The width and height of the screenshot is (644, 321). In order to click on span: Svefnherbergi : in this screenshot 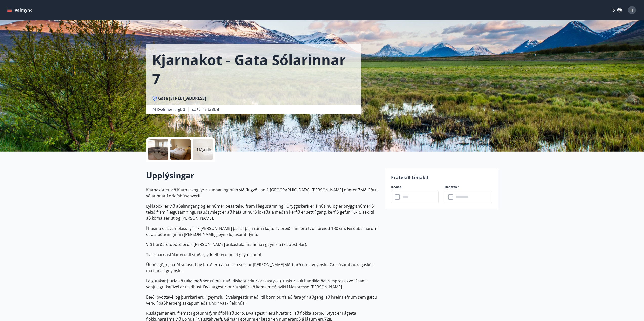, I will do `click(171, 110)`.